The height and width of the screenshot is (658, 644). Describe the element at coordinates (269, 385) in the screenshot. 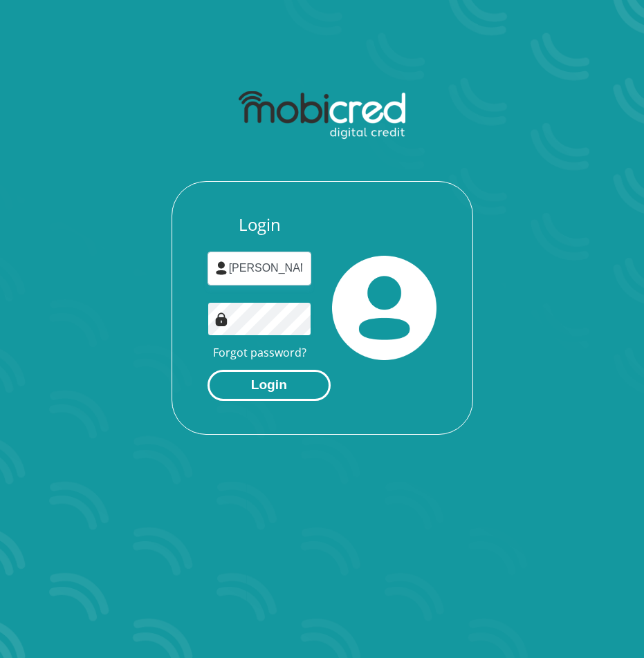

I see `button: Login` at that location.